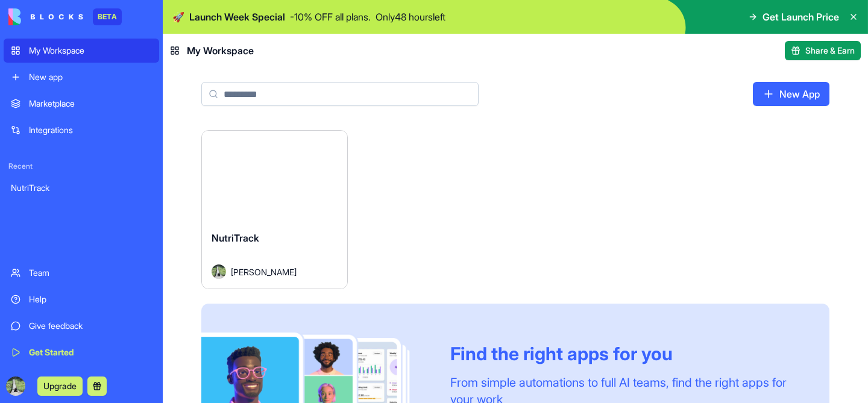 The height and width of the screenshot is (403, 868). What do you see at coordinates (91, 299) in the screenshot?
I see `div: Help` at bounding box center [91, 299].